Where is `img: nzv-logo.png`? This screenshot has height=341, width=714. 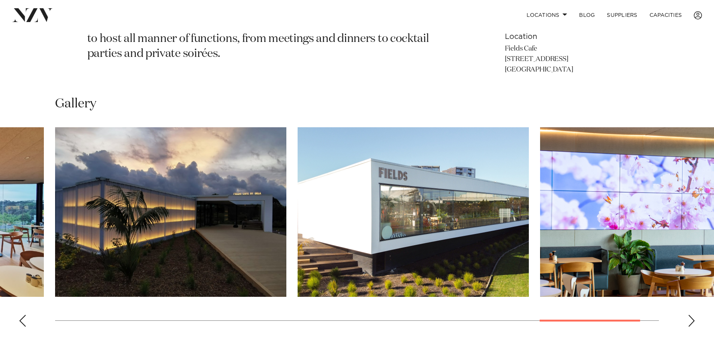 img: nzv-logo.png is located at coordinates (32, 15).